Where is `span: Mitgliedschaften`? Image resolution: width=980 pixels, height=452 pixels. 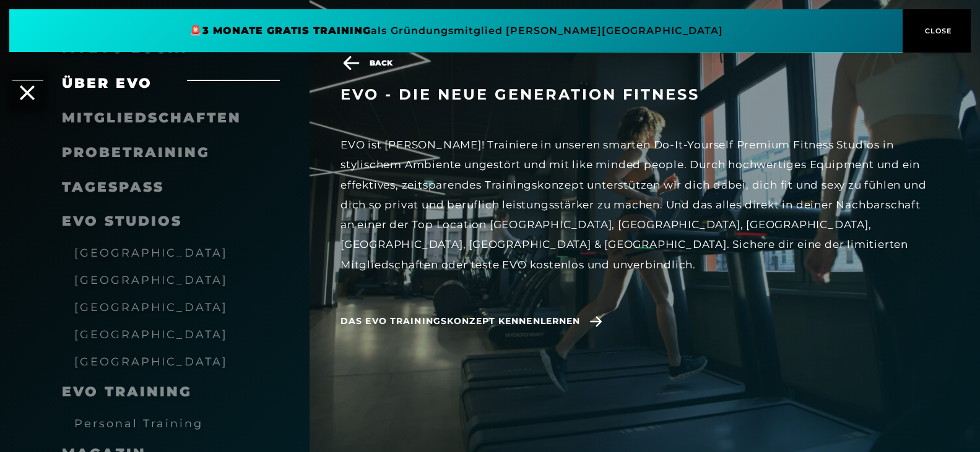
span: Mitgliedschaften is located at coordinates (152, 117).